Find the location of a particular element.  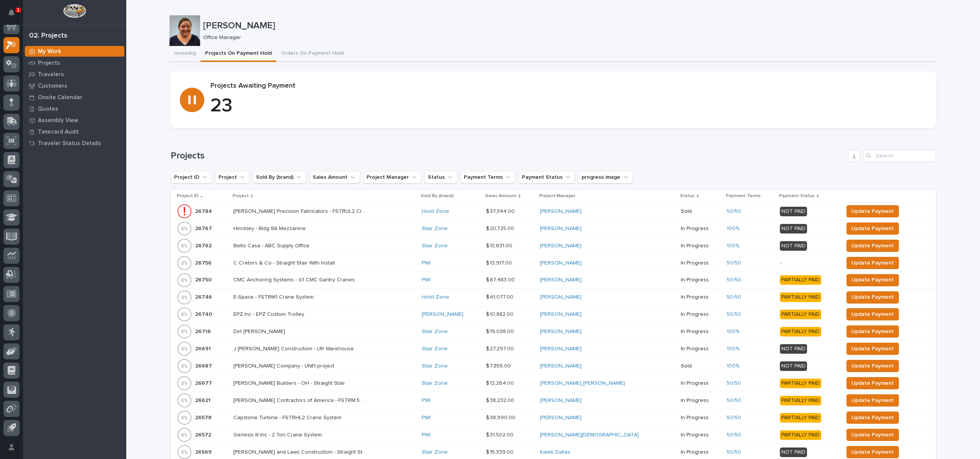

p: Projects is located at coordinates (49, 63).